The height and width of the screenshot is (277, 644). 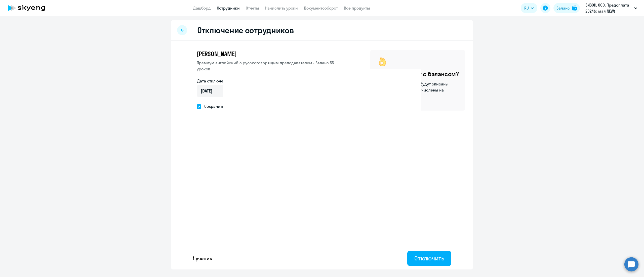 I want to click on input: дд.мм.гггг, so click(x=232, y=91).